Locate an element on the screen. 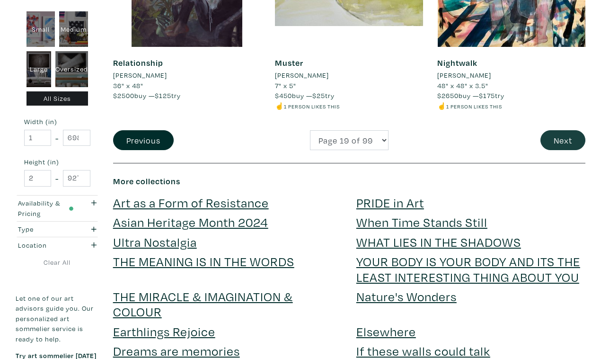  div: All Sizes is located at coordinates (57, 98).